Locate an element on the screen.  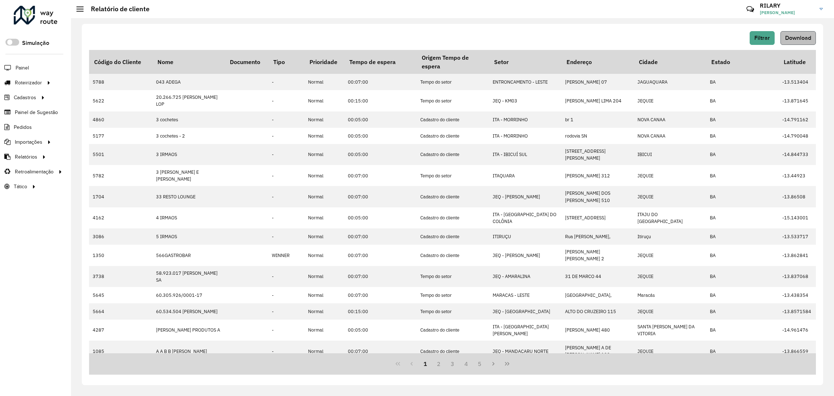
th: Origem Tempo de espera is located at coordinates (453, 62).